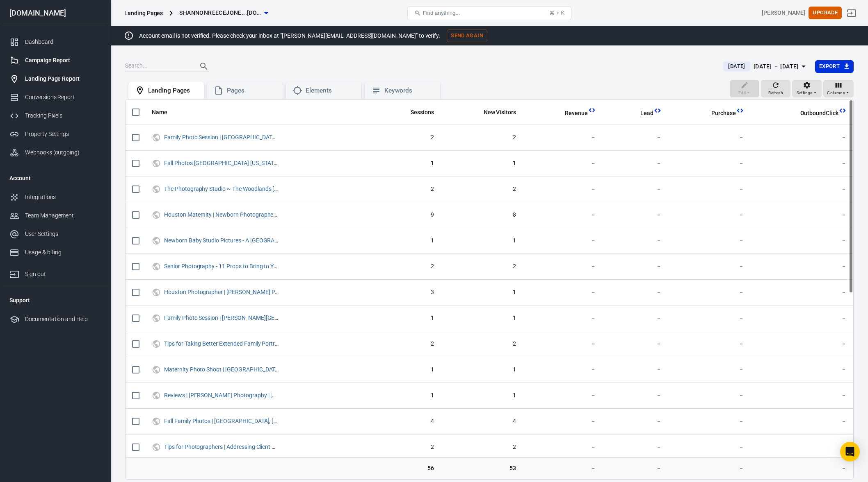 This screenshot has height=482, width=868. Describe the element at coordinates (63, 42) in the screenshot. I see `div: Dashboard` at that location.